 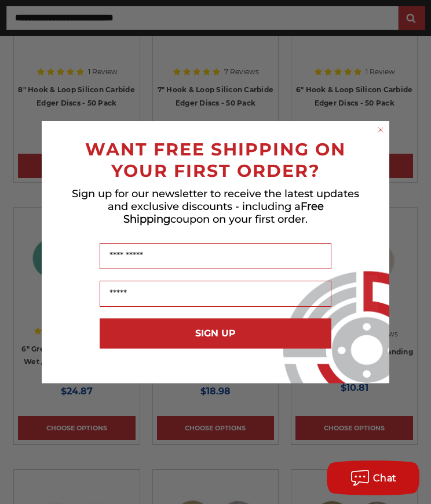 I want to click on button: SIGN UP, so click(x=216, y=333).